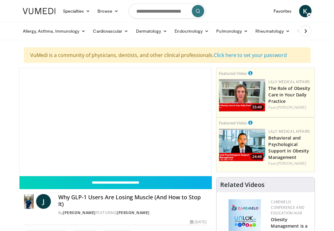 This screenshot has width=334, height=231. Describe the element at coordinates (242, 145) in the screenshot. I see `a: 24:49` at that location.